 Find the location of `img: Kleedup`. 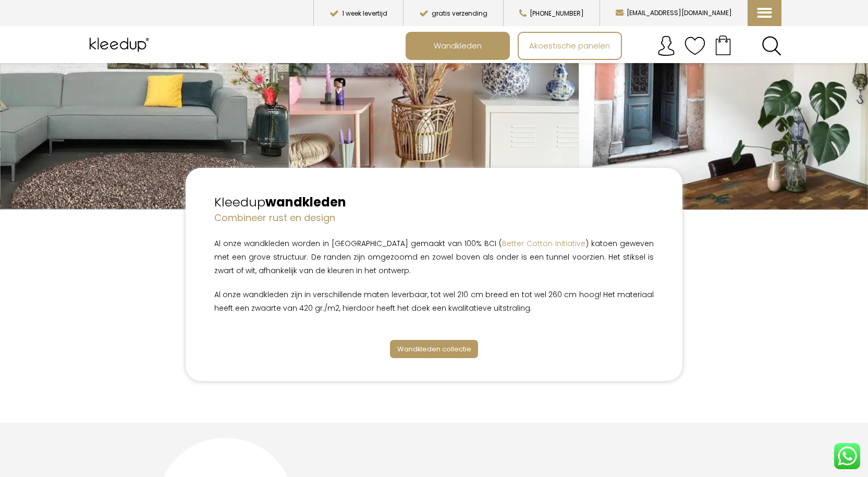

img: Kleedup is located at coordinates (120, 45).